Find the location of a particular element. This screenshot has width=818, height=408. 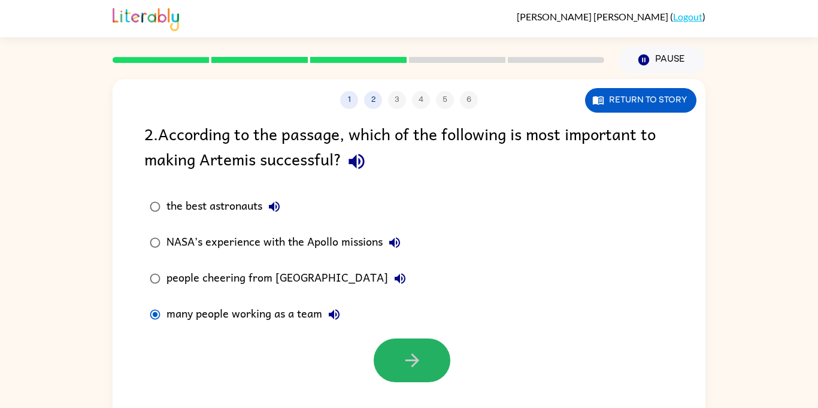

div: many people working as a team is located at coordinates (256, 314).